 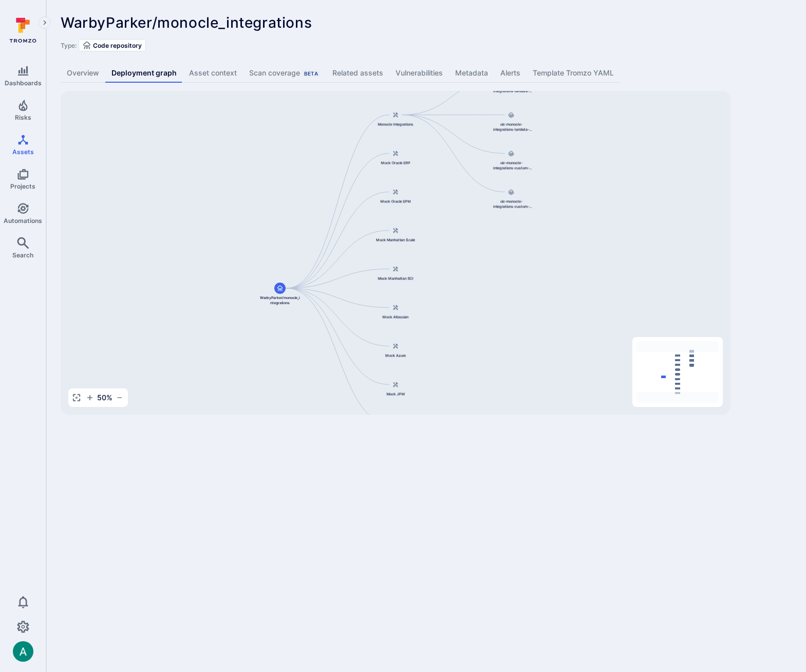 I want to click on span: Risks, so click(x=23, y=117).